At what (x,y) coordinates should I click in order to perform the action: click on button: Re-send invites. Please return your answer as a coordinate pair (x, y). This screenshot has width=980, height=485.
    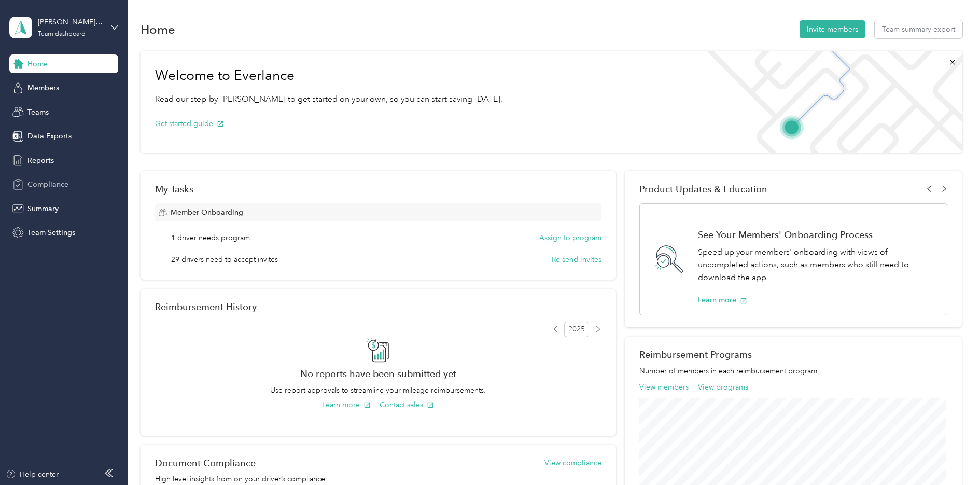
    Looking at the image, I should click on (577, 259).